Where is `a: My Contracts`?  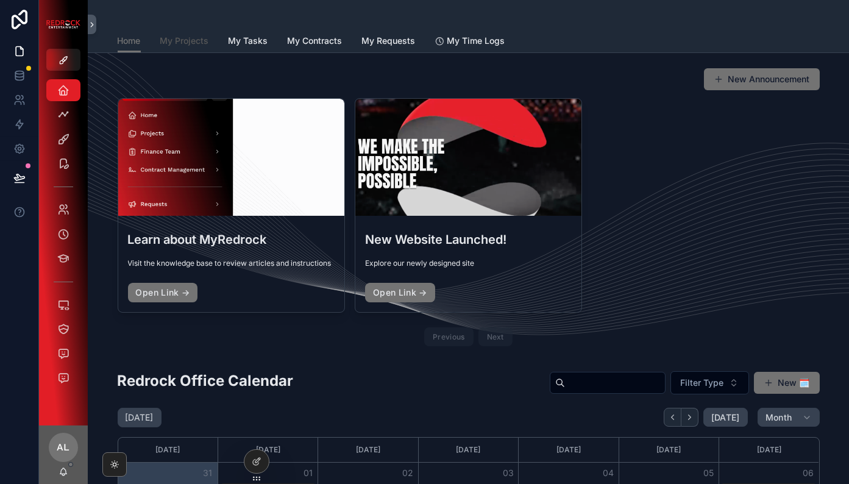 a: My Contracts is located at coordinates (315, 42).